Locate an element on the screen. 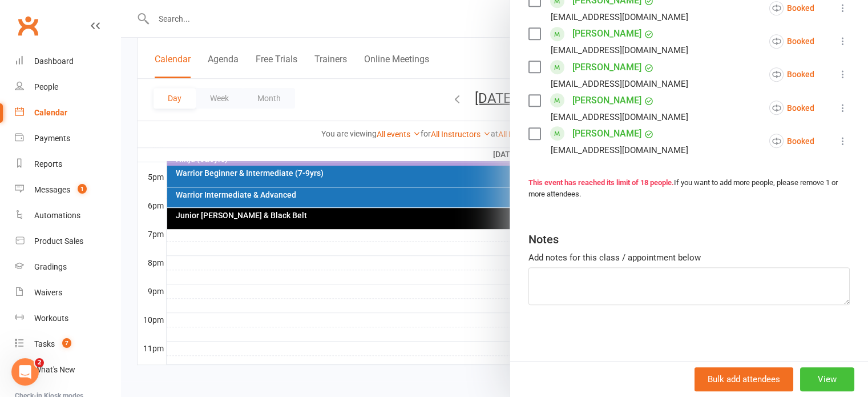  a: People is located at coordinates (67, 87).